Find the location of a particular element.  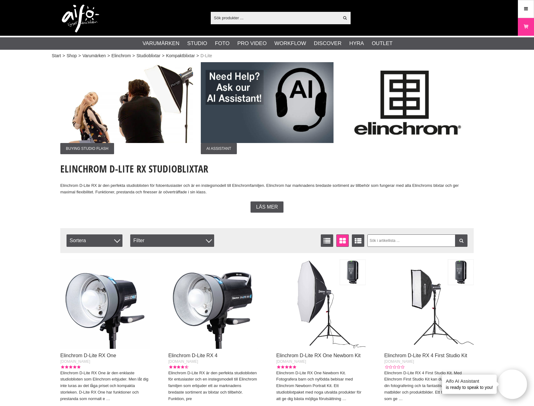

div: is ready to speak to you! is located at coordinates (469, 384).